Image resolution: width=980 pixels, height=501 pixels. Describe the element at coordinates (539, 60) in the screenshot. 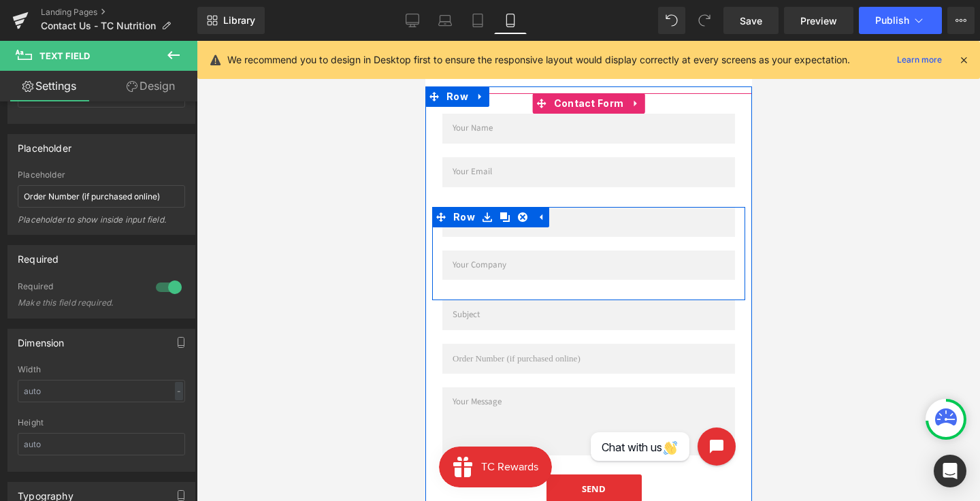

I see `p: We recommend you to design in Desktop first to ensure the responsive layout would display correct...` at that location.